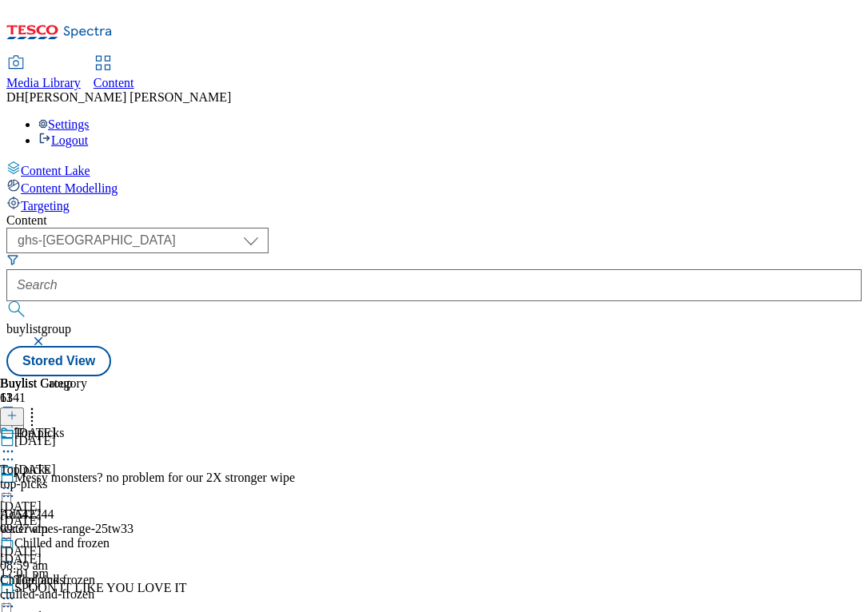 The width and height of the screenshot is (868, 612). I want to click on span: Content Modelling, so click(69, 188).